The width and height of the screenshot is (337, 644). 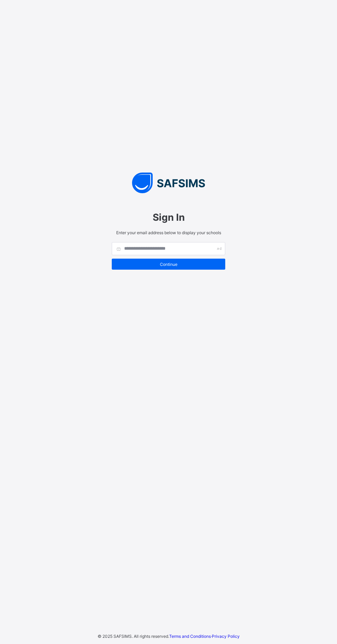 What do you see at coordinates (168, 183) in the screenshot?
I see `img: SAFSIMS Logo` at bounding box center [168, 183].